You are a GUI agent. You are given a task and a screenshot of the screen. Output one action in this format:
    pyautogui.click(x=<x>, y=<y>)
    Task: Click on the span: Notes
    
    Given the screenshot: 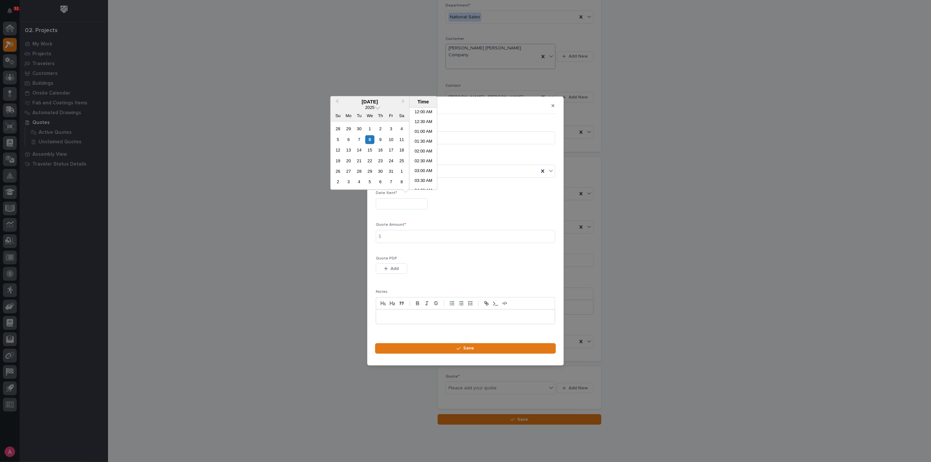 What is the action you would take?
    pyautogui.click(x=382, y=292)
    